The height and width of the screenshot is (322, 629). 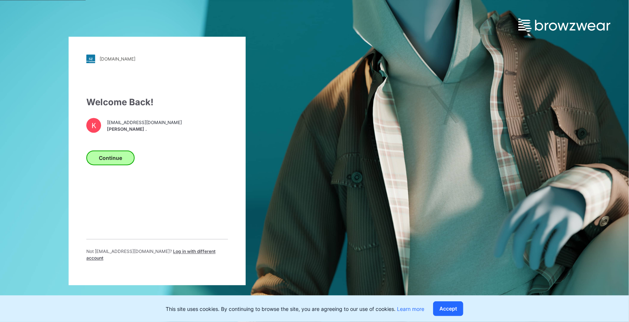 What do you see at coordinates (91, 59) in the screenshot?
I see `img: stylezone-logo.562084cfcfab977791bfbf7441f1a819.svg` at bounding box center [91, 59].